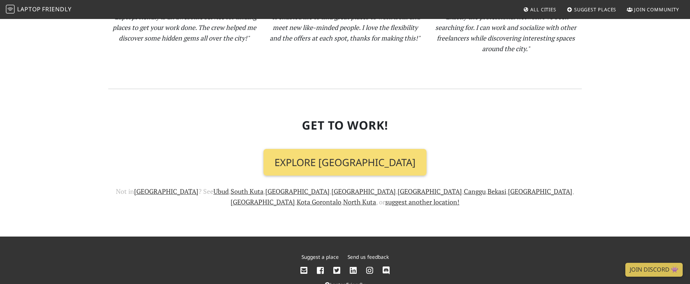  I want to click on span: Friendly, so click(57, 9).